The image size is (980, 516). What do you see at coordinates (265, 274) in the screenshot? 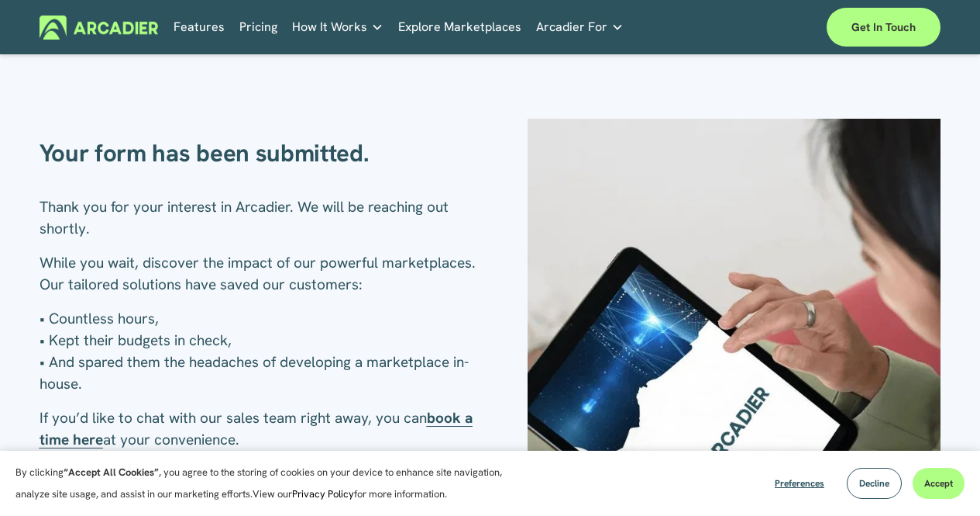
I see `p: While you wait, discover the impact of our powerful marketplaces. Our tailored solutions have sav...` at bounding box center [265, 274].